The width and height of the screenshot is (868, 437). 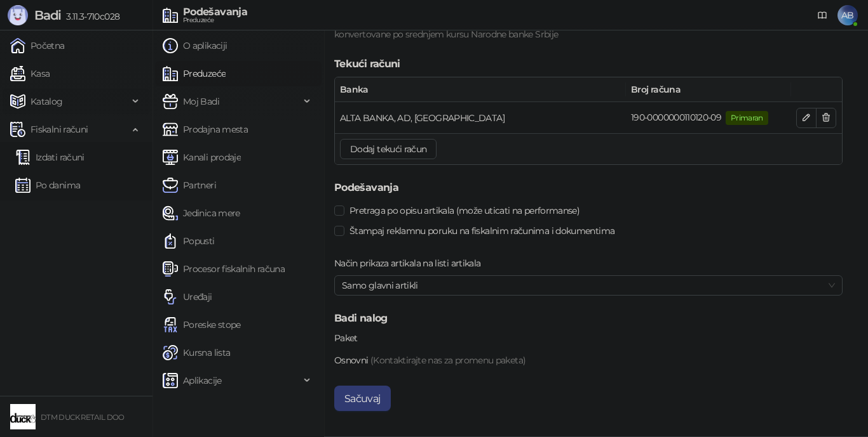 What do you see at coordinates (411, 263) in the screenshot?
I see `label: Način prikaza artikala na listi artikala` at bounding box center [411, 263].